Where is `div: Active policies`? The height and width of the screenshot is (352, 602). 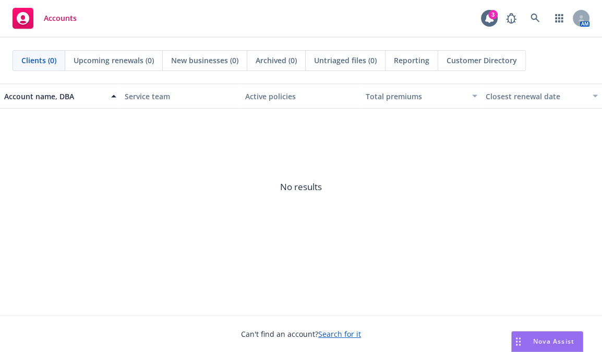 div: Active policies is located at coordinates (301, 96).